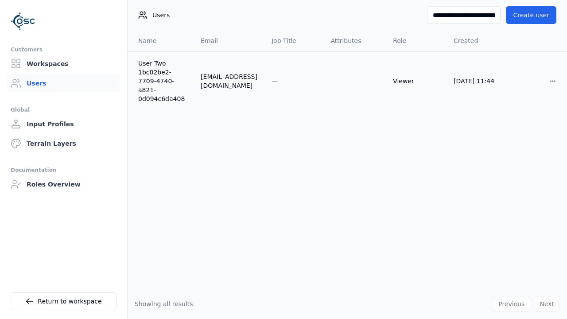 The width and height of the screenshot is (567, 319). Describe the element at coordinates (63, 184) in the screenshot. I see `a: Roles Overview` at that location.